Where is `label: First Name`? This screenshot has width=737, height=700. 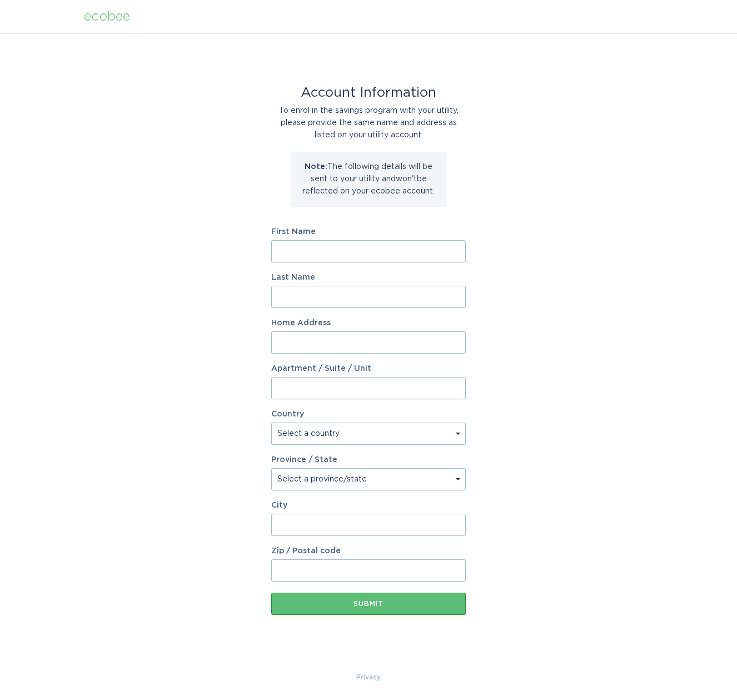
label: First Name is located at coordinates (368, 232).